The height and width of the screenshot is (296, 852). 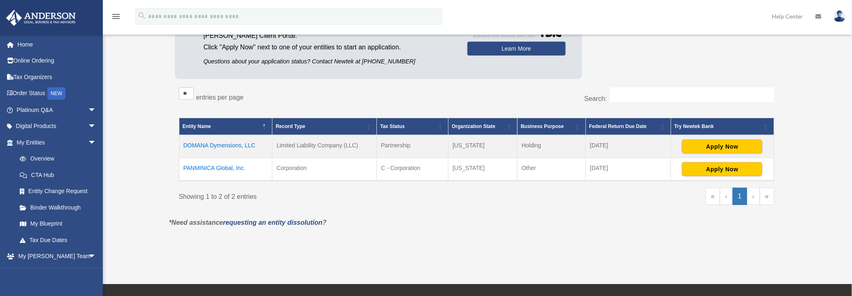 I want to click on a: Tax Due Dates, so click(x=58, y=240).